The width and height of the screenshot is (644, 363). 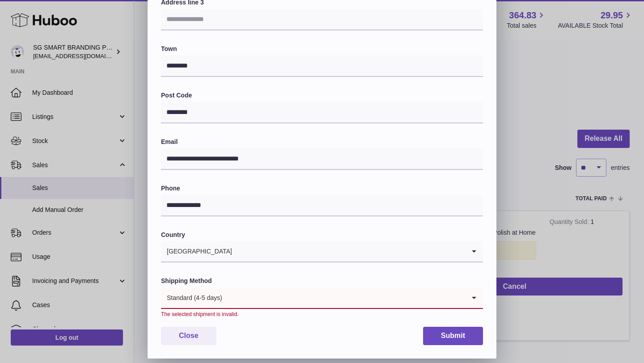 What do you see at coordinates (322, 314) in the screenshot?
I see `div: The selected shipment is invalid.` at bounding box center [322, 314].